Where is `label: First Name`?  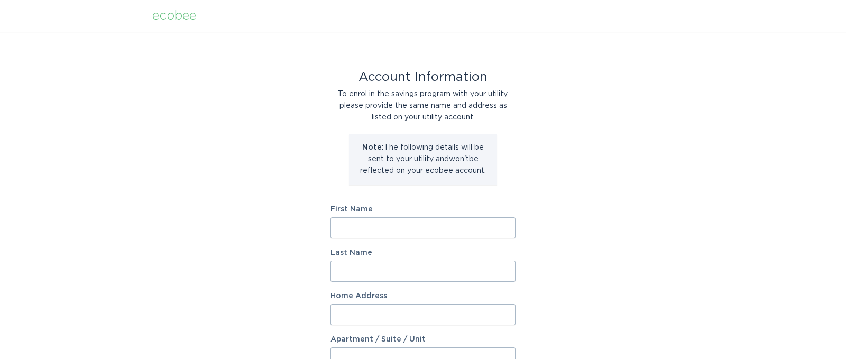
label: First Name is located at coordinates (423, 209).